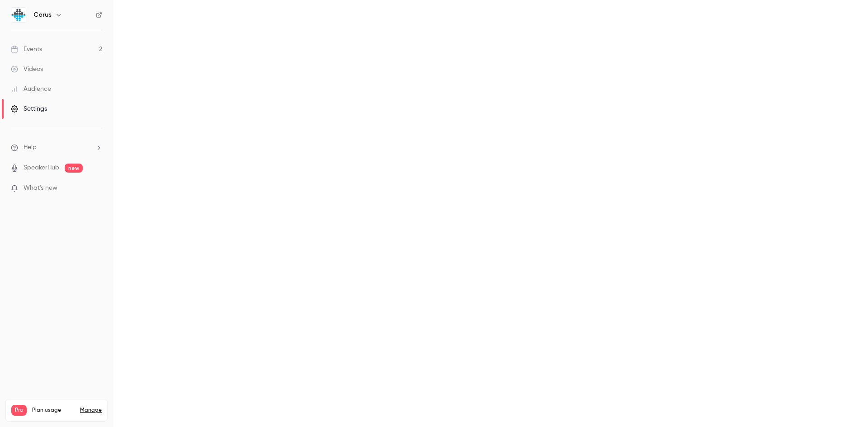 The height and width of the screenshot is (427, 868). What do you see at coordinates (74, 168) in the screenshot?
I see `span: new` at bounding box center [74, 168].